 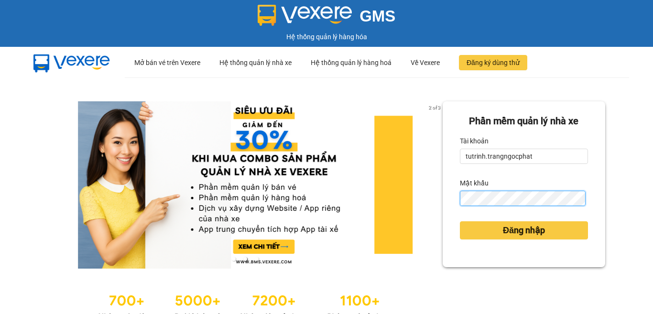 What do you see at coordinates (326, 37) in the screenshot?
I see `div: Hệ thống quản lý hàng hóa` at bounding box center [326, 37].